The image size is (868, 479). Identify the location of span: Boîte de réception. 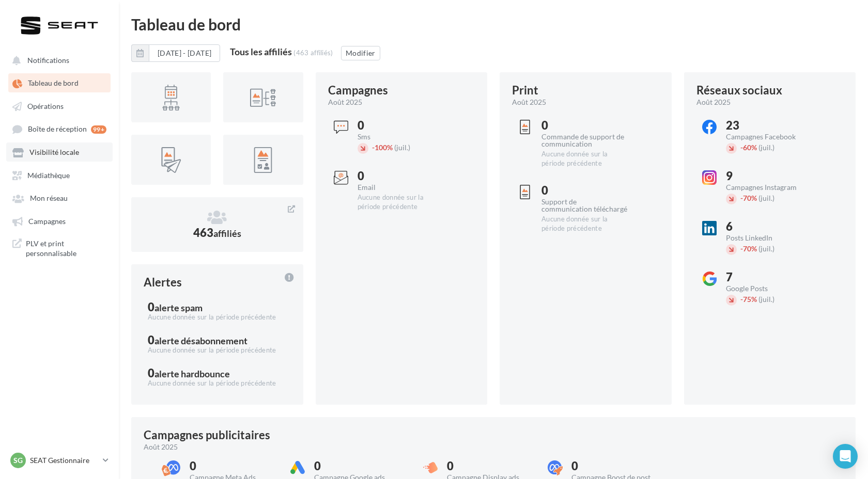
(58, 129).